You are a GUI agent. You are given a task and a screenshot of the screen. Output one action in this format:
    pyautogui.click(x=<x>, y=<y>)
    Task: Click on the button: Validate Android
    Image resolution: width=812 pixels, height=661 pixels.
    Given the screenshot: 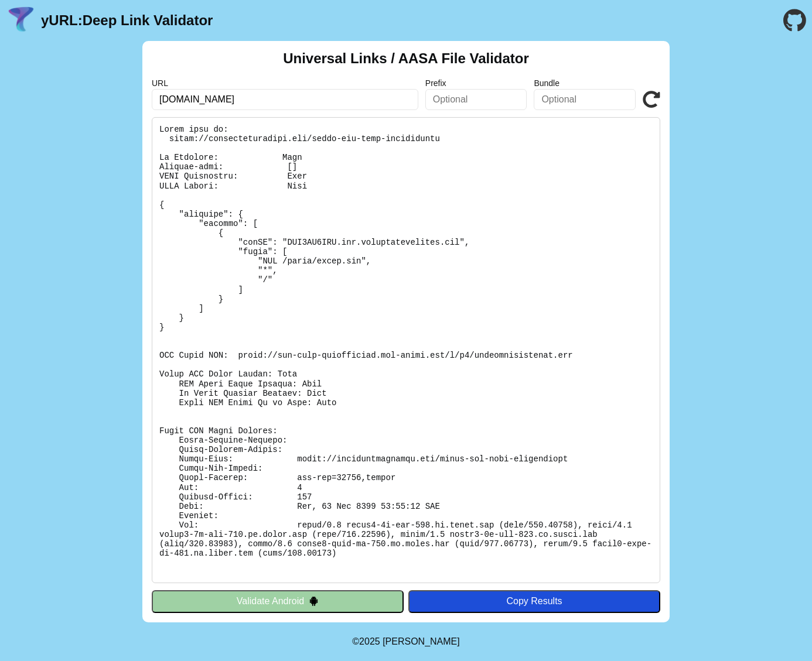 What is the action you would take?
    pyautogui.click(x=278, y=601)
    